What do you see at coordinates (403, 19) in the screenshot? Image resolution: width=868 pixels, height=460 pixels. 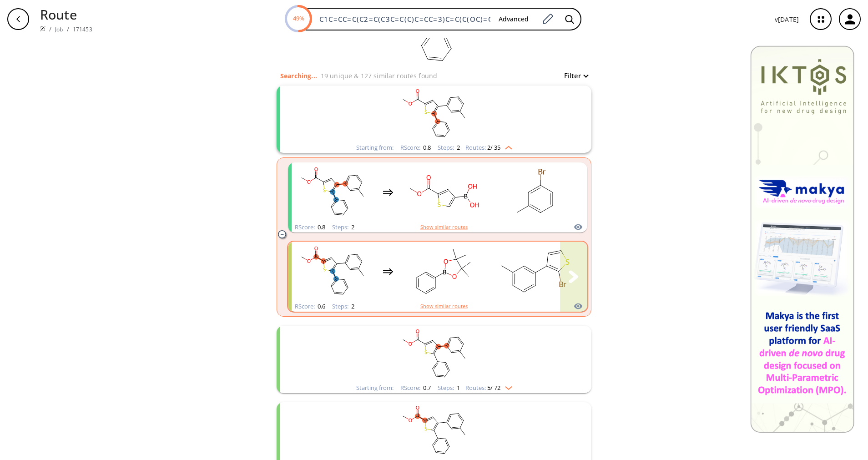 I see `input: Enter SMILES` at bounding box center [403, 19].